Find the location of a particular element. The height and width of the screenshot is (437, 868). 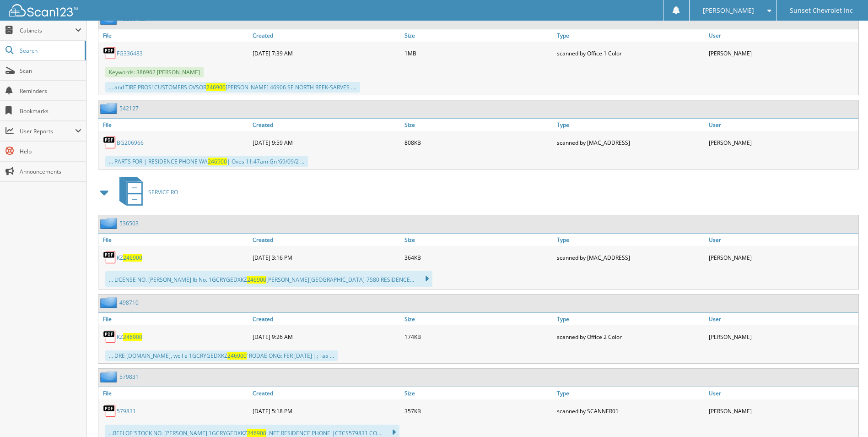

div: ... PARTS FOR | RESIDENCE PHONE WA | Oves 11:47am Gn ‘69/09/2 ... is located at coordinates (206, 161).